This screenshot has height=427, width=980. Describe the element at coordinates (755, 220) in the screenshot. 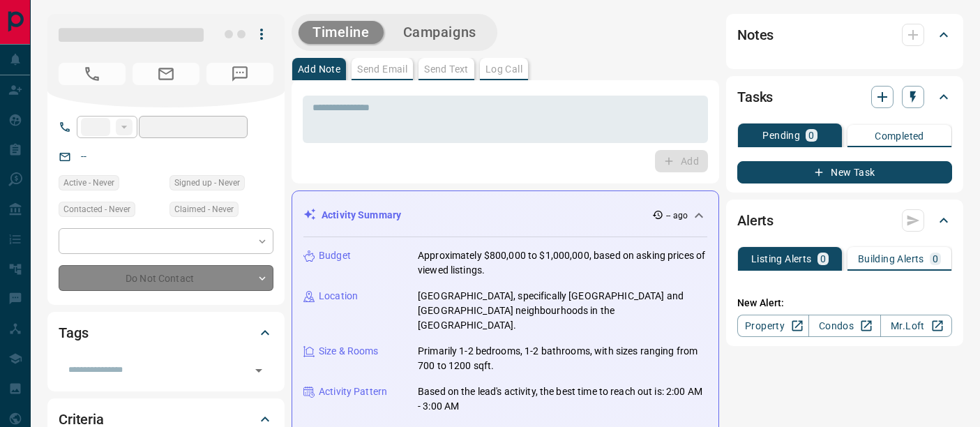

I see `h2: Alerts` at that location.